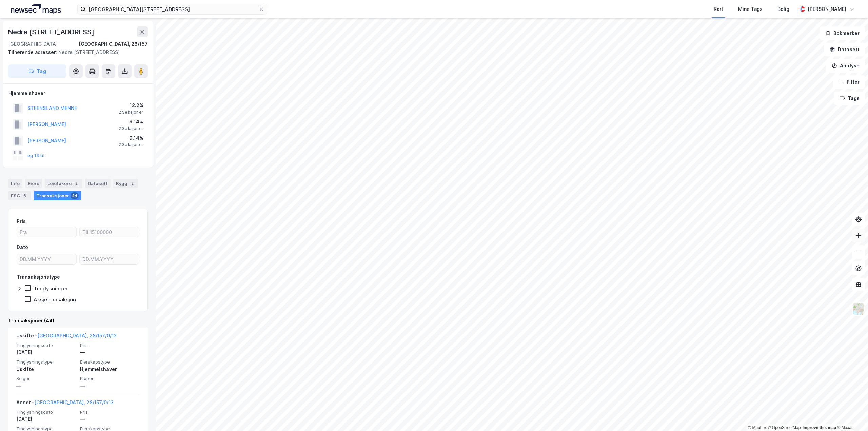  What do you see at coordinates (57, 195) in the screenshot?
I see `div: Transaksjoner` at bounding box center [57, 195].